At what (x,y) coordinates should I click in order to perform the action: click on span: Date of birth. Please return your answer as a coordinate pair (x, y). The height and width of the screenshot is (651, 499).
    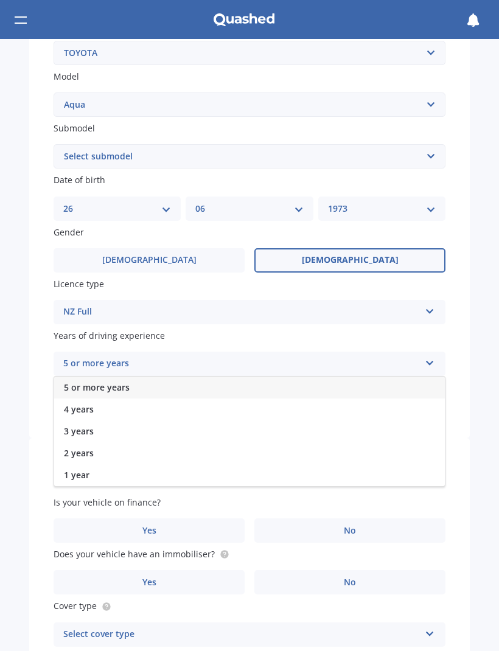
    Looking at the image, I should click on (79, 180).